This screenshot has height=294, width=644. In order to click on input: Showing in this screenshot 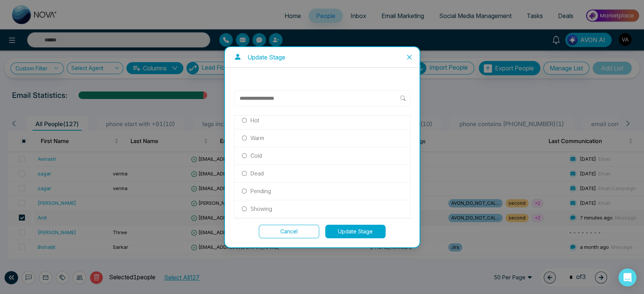, I will do `click(244, 209)`.